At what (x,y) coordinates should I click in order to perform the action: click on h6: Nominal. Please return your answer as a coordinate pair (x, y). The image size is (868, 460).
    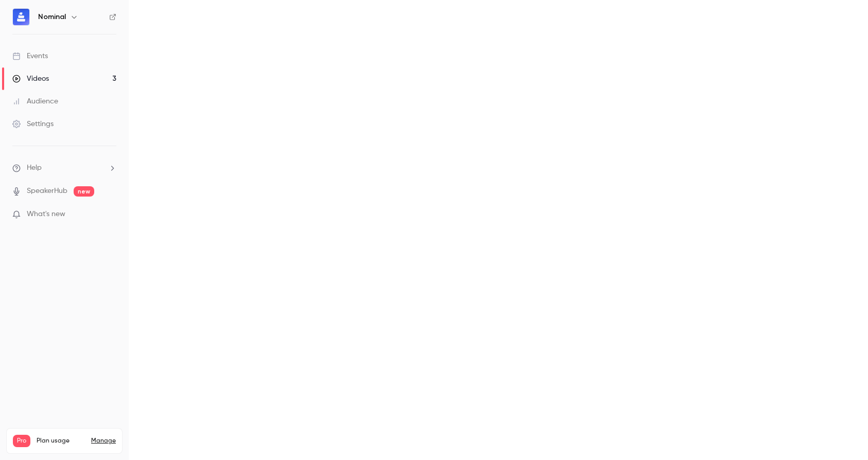
    Looking at the image, I should click on (52, 17).